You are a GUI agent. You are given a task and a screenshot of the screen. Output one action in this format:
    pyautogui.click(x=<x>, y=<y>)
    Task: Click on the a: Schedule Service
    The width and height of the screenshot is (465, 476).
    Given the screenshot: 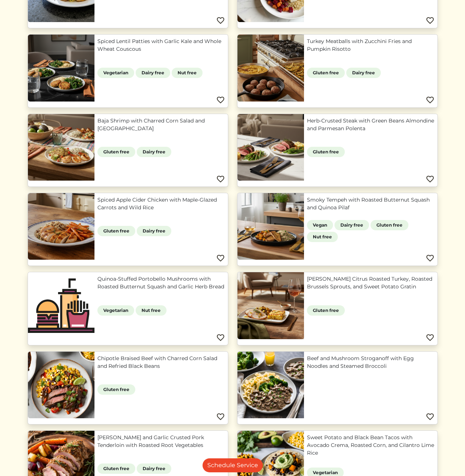 What is the action you would take?
    pyautogui.click(x=232, y=465)
    